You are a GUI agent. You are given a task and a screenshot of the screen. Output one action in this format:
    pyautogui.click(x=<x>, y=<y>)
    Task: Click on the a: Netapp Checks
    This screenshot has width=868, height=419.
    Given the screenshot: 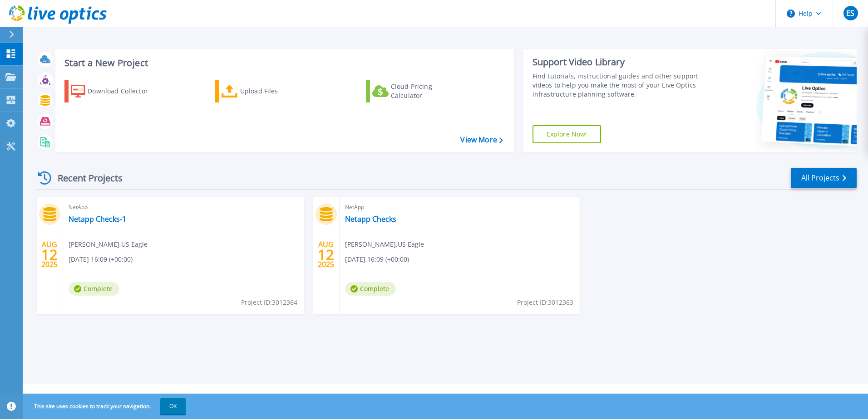 What is the action you would take?
    pyautogui.click(x=370, y=219)
    